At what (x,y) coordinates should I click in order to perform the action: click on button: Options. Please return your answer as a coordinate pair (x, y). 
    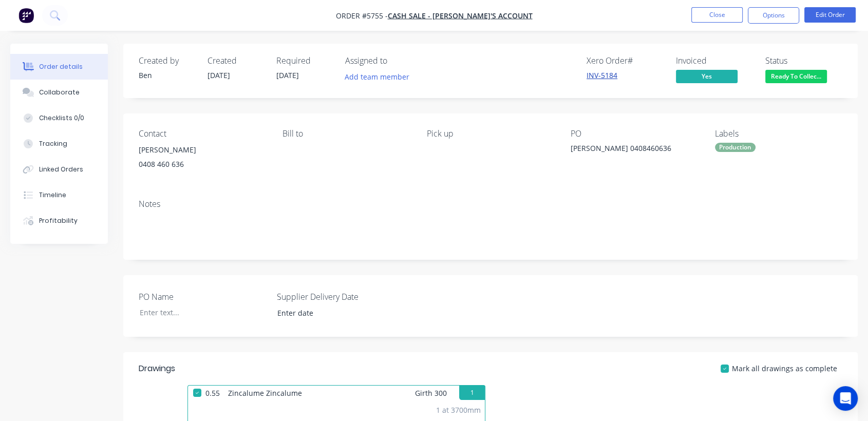
    Looking at the image, I should click on (774, 15).